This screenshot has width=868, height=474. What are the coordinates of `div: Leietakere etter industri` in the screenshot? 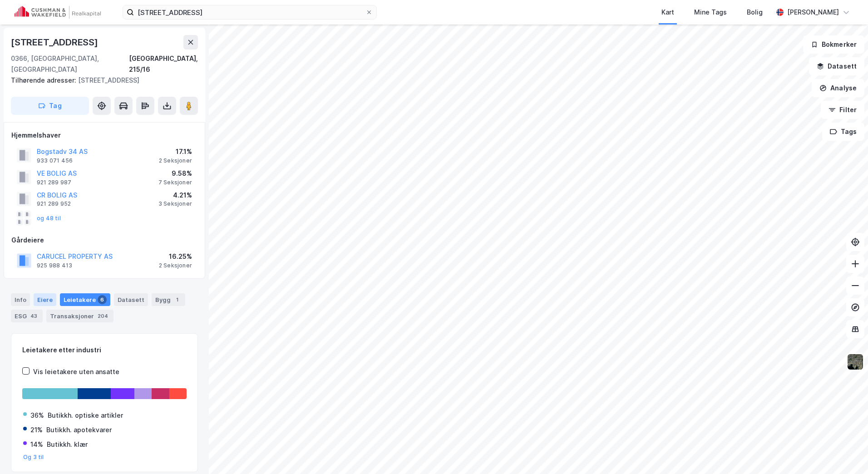 It's located at (104, 350).